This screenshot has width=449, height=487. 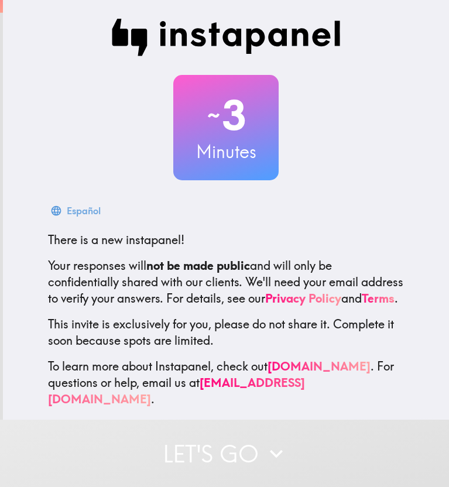 What do you see at coordinates (226, 383) in the screenshot?
I see `p: To learn more about Instapanel, check out . For questions or help, email us at .` at bounding box center [226, 383].